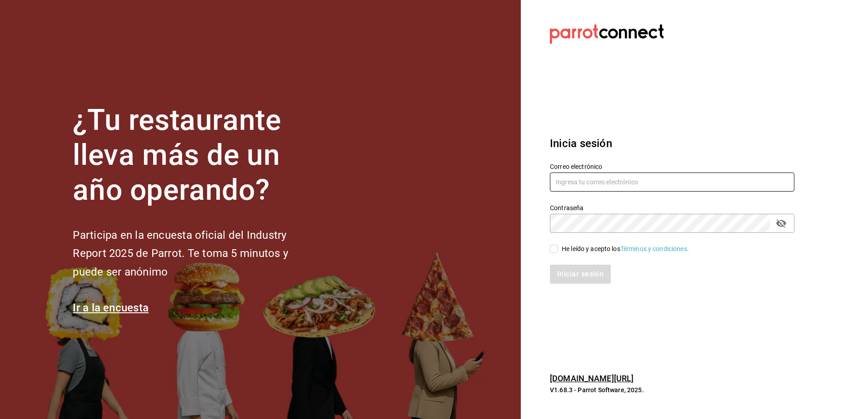  What do you see at coordinates (672, 390) in the screenshot?
I see `p: V1.68.3 - Parrot Software, 2025.` at bounding box center [672, 390].